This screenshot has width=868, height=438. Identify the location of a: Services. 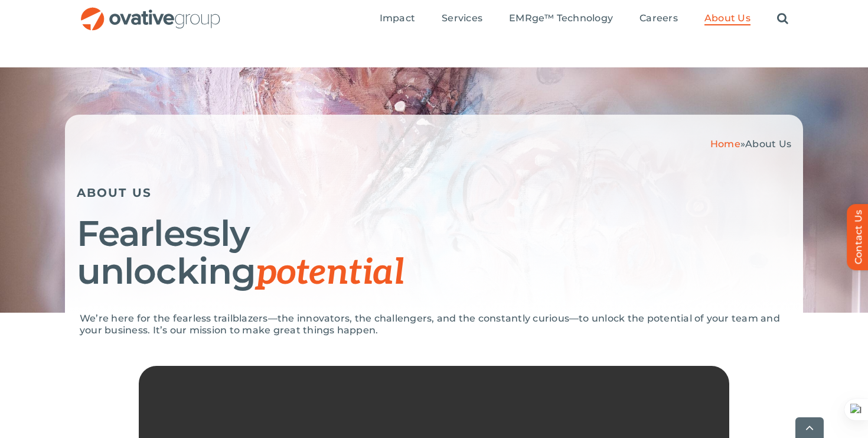
(462, 19).